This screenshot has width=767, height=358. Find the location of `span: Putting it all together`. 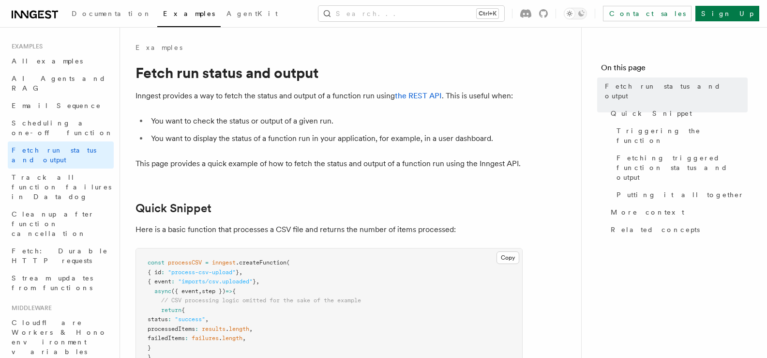

span: Putting it all together is located at coordinates (681, 195).